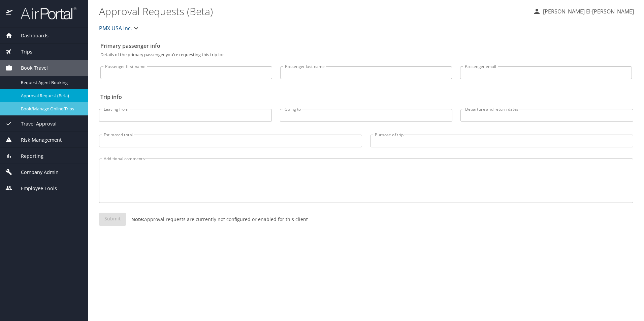  What do you see at coordinates (9, 13) in the screenshot?
I see `img: icon-airportal.png` at bounding box center [9, 13].